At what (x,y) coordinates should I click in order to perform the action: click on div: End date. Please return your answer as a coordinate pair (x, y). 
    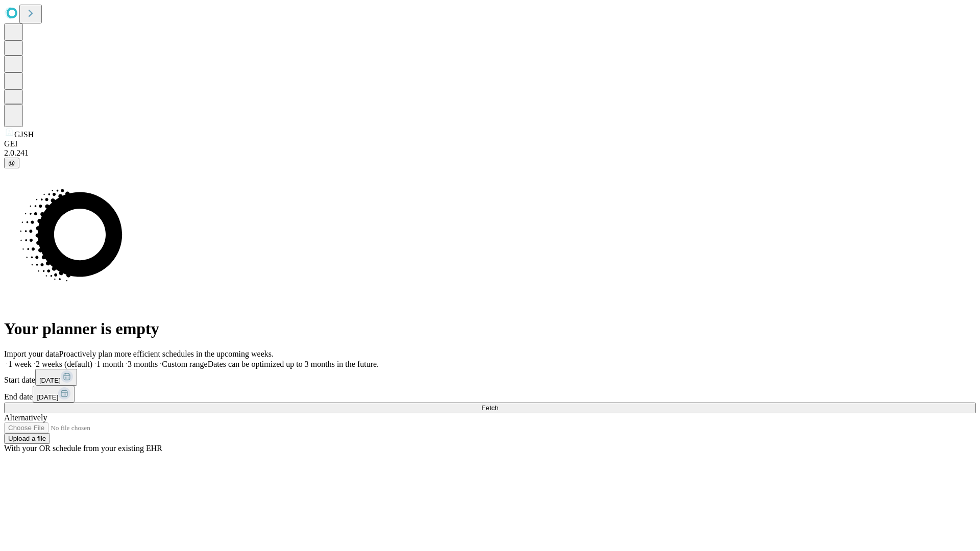
    Looking at the image, I should click on (490, 394).